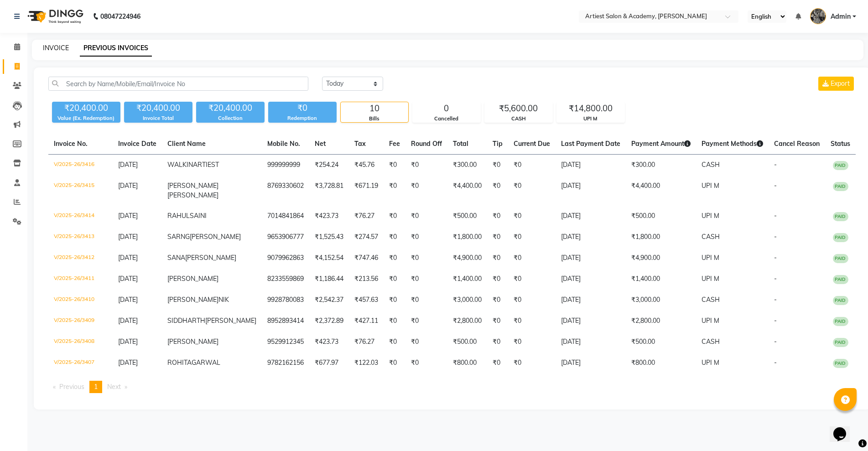 The width and height of the screenshot is (868, 451). What do you see at coordinates (176, 258) in the screenshot?
I see `span: SANA` at bounding box center [176, 258].